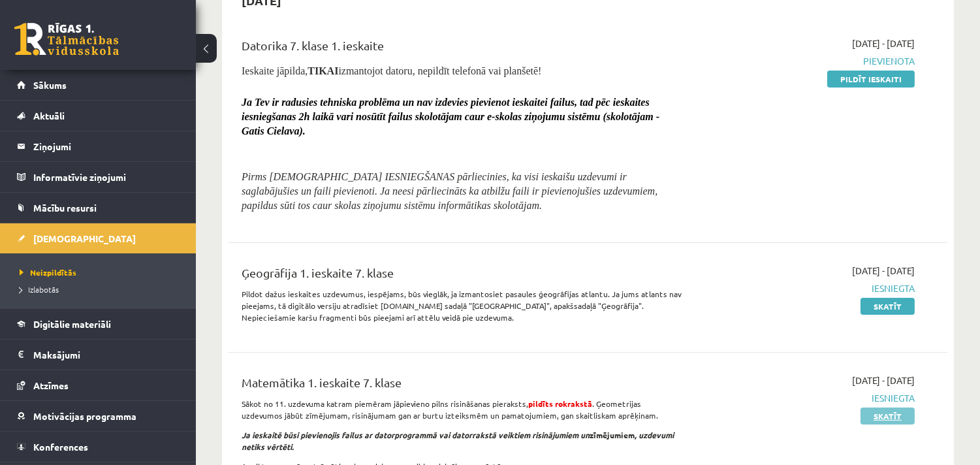  What do you see at coordinates (462, 306) in the screenshot?
I see `p: Pildot dažus ieskaites uzdevumus, iespējams, būs vieglāk, ja izmantosiet pasaules ģeogrāfijas atl...` at bounding box center [462, 306].